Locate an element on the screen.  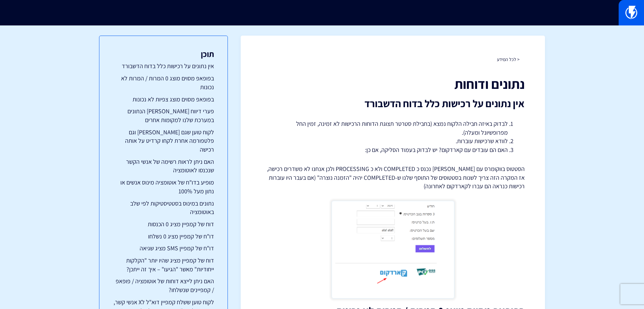
a: מופיע בדו"ח של אוטומציה מינוס אנשים או נתון מעל 100% is located at coordinates (163, 186).